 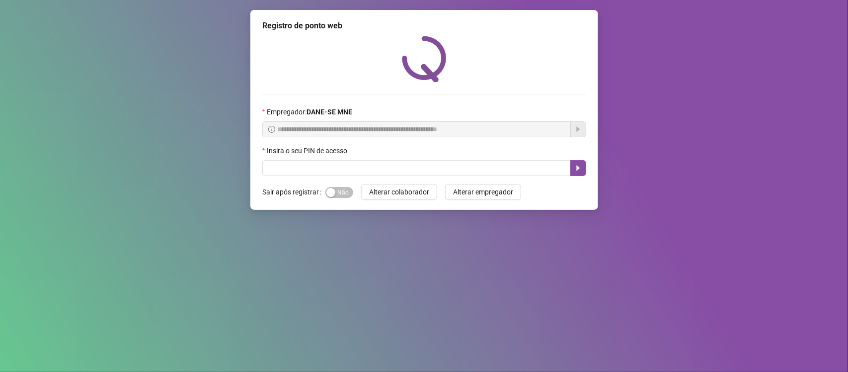 What do you see at coordinates (399, 192) in the screenshot?
I see `button: Alterar colaborador` at bounding box center [399, 192].